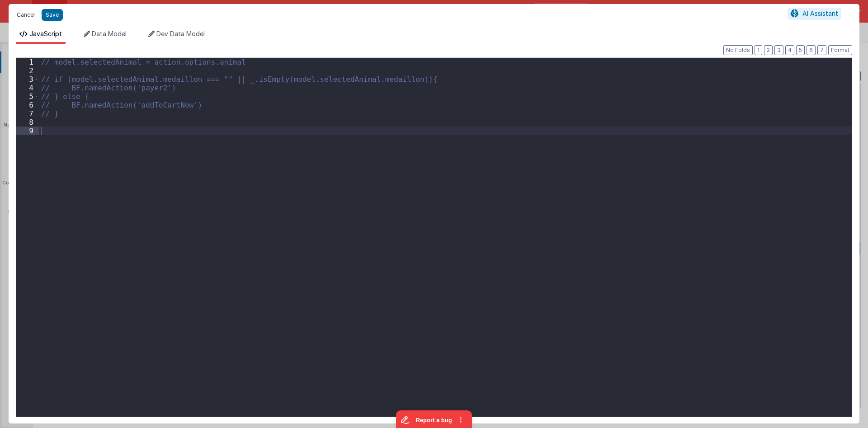 This screenshot has width=868, height=428. I want to click on div: 3, so click(28, 79).